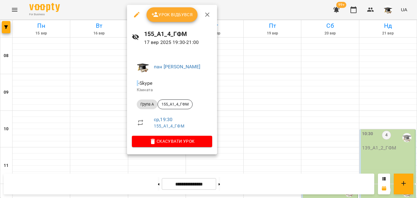 The image size is (417, 198). Describe the element at coordinates (178, 42) in the screenshot. I see `p: 17 вер 2025 19:30 - 21:00` at that location.